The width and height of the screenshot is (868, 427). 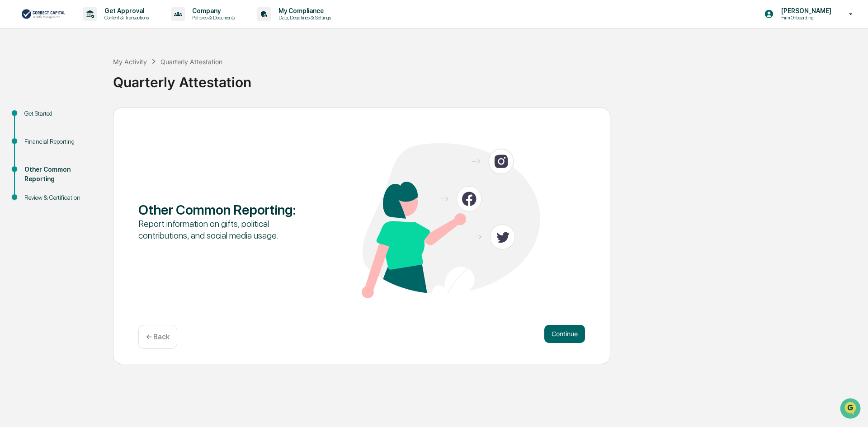 I want to click on img: f2157a4c-a0d3-4daa-907e-bb6f0de503a5-1751232295721, so click(x=11, y=11).